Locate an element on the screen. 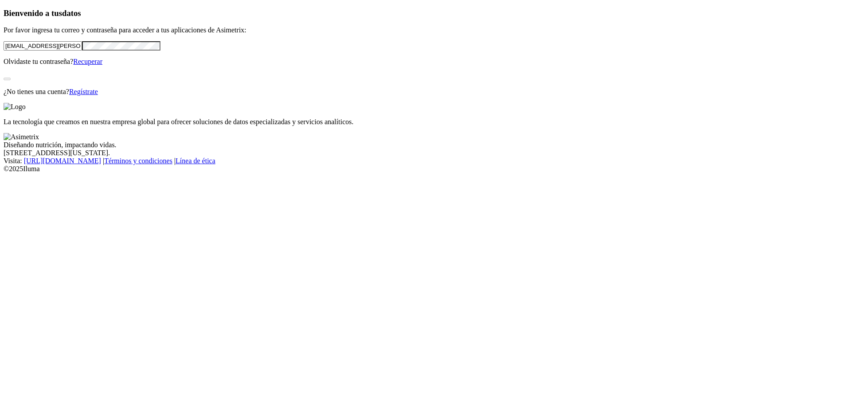 The height and width of the screenshot is (404, 851). div: Visita : | | is located at coordinates (425, 161).